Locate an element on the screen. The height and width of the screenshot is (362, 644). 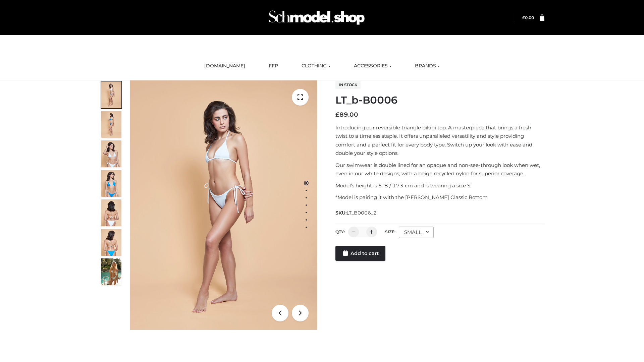
img: ArielClassicBikiniTop_CloudNine_AzureSky_OW114ECO_4-scaled.jpg is located at coordinates (111, 183).